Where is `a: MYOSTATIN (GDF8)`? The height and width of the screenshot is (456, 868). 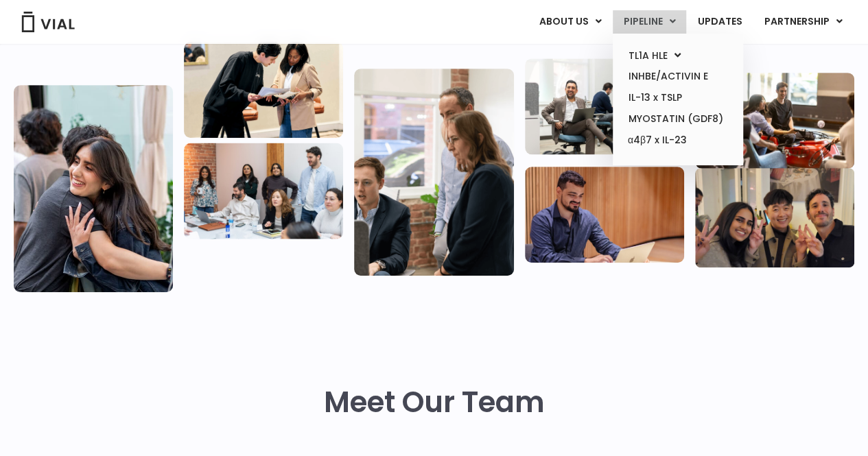
a: MYOSTATIN (GDF8) is located at coordinates (677, 119).